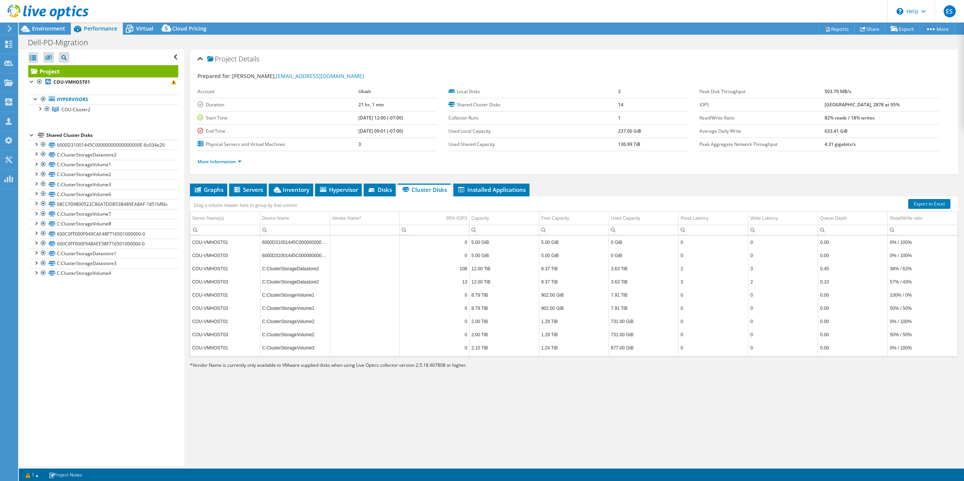  Describe the element at coordinates (853, 218) in the screenshot. I see `td: Queue Depth Column` at that location.